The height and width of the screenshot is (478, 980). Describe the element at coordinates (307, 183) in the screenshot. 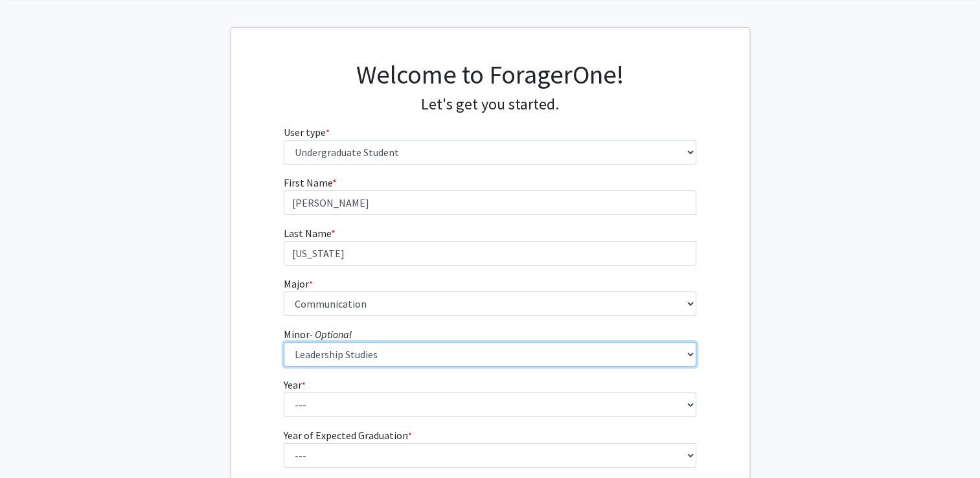

I see `span: First Name` at that location.